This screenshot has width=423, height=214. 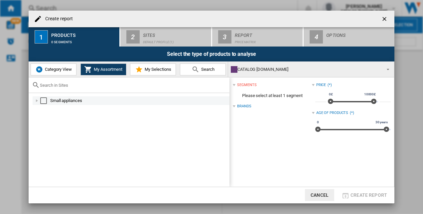 I want to click on div: 1, so click(x=41, y=37).